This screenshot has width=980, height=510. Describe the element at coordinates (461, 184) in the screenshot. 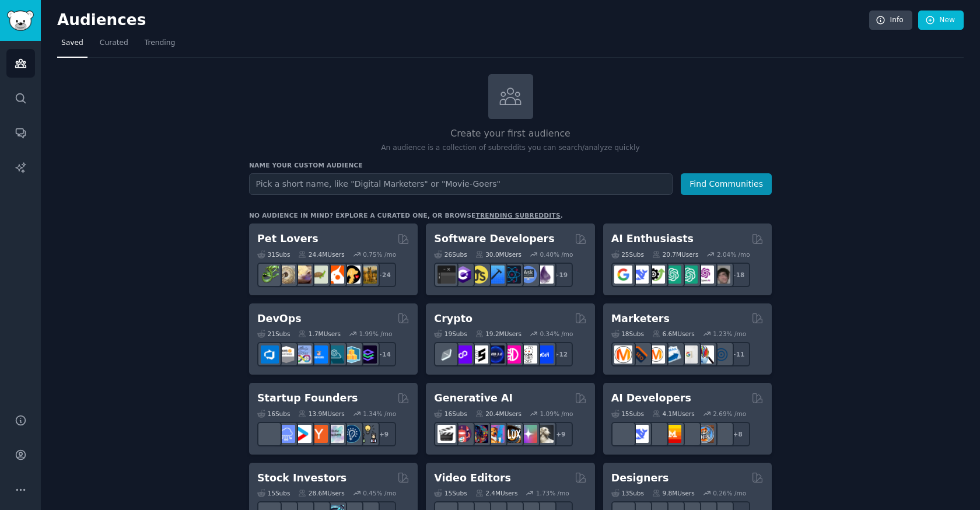

I see `input: Pick a short name, like "Digital Marketers" or "Movie-Goers"` at that location.